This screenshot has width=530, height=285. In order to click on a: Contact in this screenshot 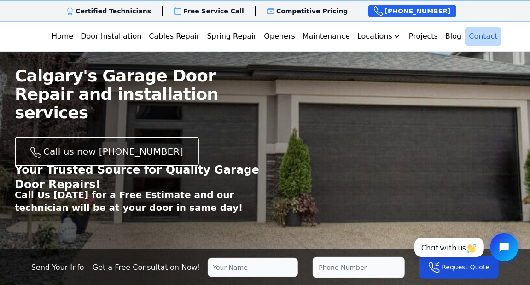, I will do `click(483, 36)`.